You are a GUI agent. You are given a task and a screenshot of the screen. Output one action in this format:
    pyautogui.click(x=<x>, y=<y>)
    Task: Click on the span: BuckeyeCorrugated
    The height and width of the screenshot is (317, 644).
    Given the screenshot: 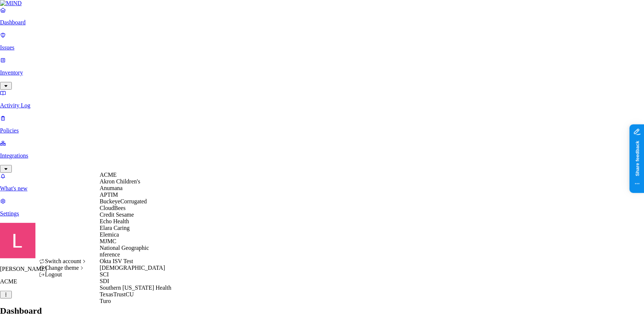 What is the action you would take?
    pyautogui.click(x=123, y=201)
    